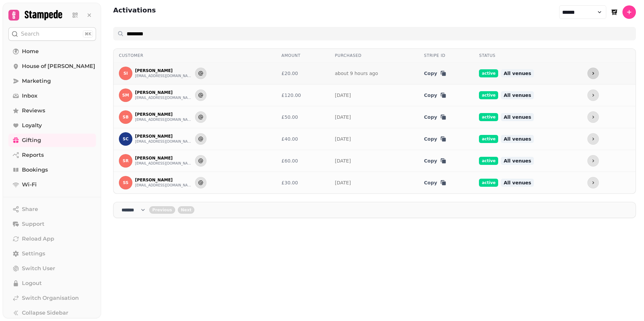 The height and width of the screenshot is (321, 644). I want to click on span: Reports, so click(33, 155).